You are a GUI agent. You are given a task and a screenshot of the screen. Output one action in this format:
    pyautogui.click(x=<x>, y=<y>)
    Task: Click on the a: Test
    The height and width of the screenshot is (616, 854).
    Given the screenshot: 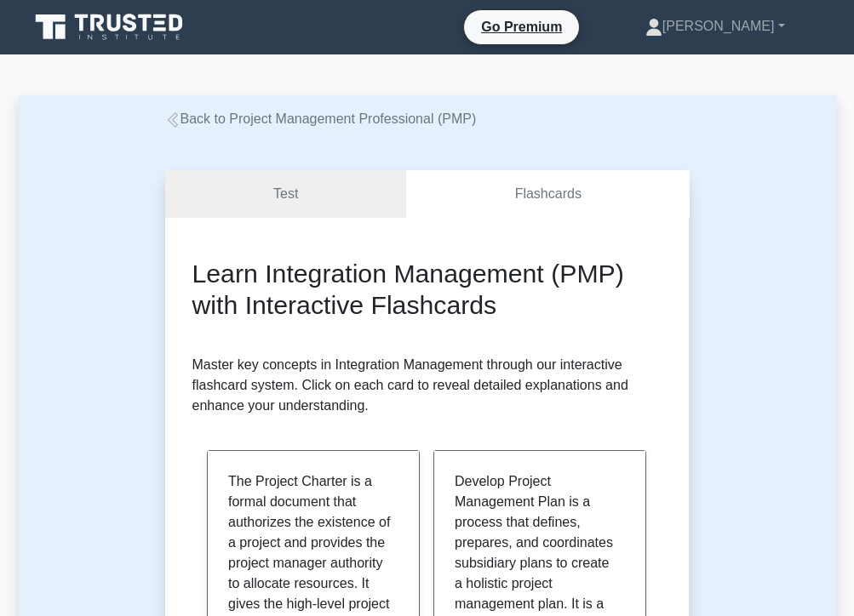 What is the action you would take?
    pyautogui.click(x=286, y=194)
    